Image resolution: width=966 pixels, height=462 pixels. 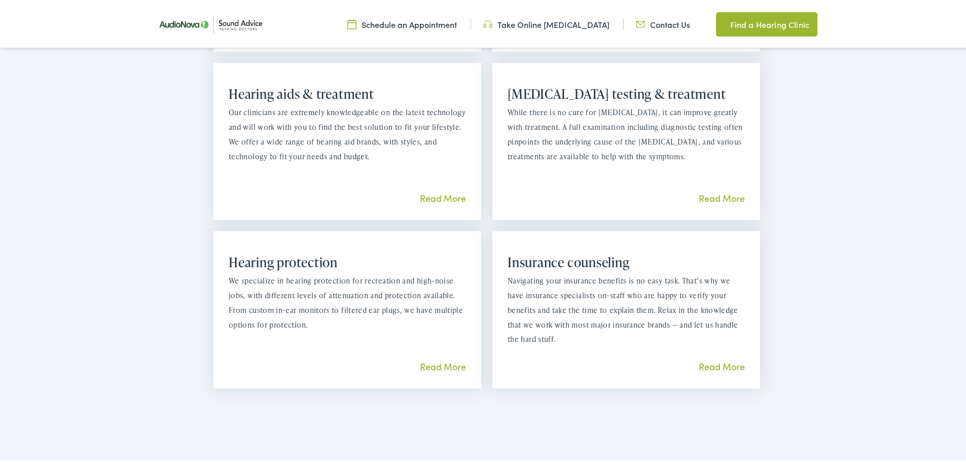 What do you see at coordinates (640, 22) in the screenshot?
I see `img: Icon representing mail communication in a unique green color, indicative of contact or communicat...` at bounding box center [640, 22].